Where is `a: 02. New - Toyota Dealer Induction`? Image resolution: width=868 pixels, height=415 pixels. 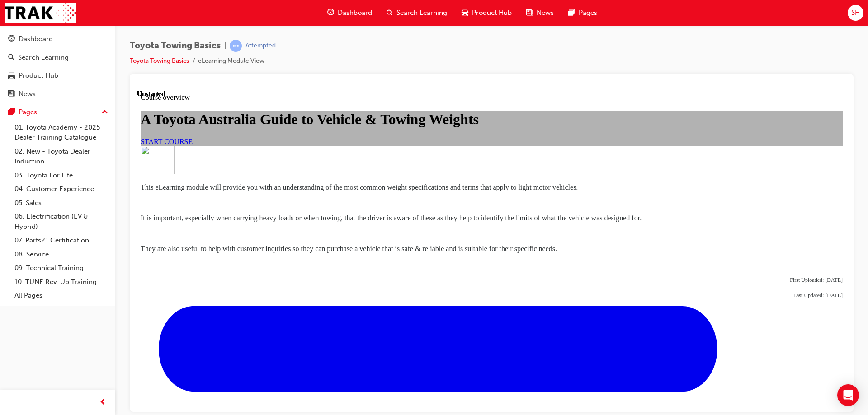
a: 02. New - Toyota Dealer Induction is located at coordinates (61, 156).